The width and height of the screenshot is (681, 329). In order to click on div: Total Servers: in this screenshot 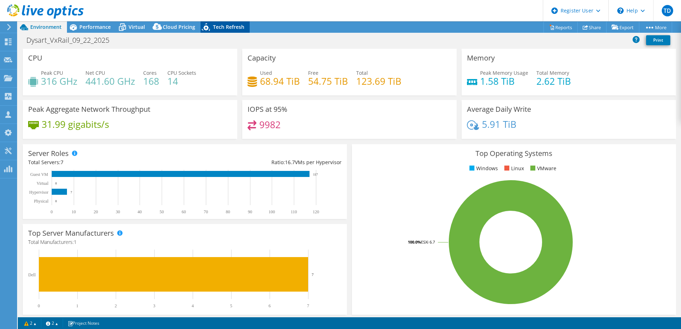, I will do `click(106, 162)`.